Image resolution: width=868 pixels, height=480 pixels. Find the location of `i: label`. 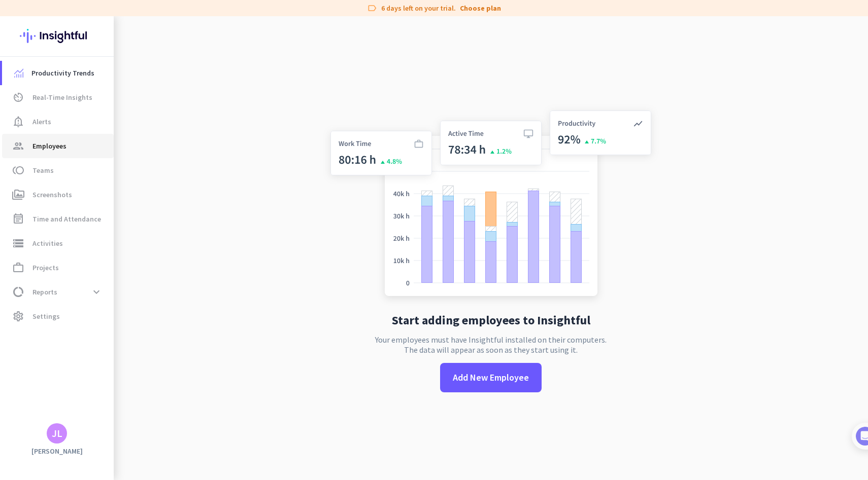

i: label is located at coordinates (372, 8).